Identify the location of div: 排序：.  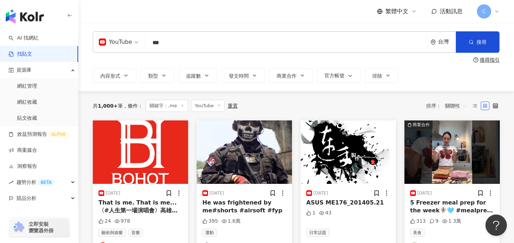
(448, 106).